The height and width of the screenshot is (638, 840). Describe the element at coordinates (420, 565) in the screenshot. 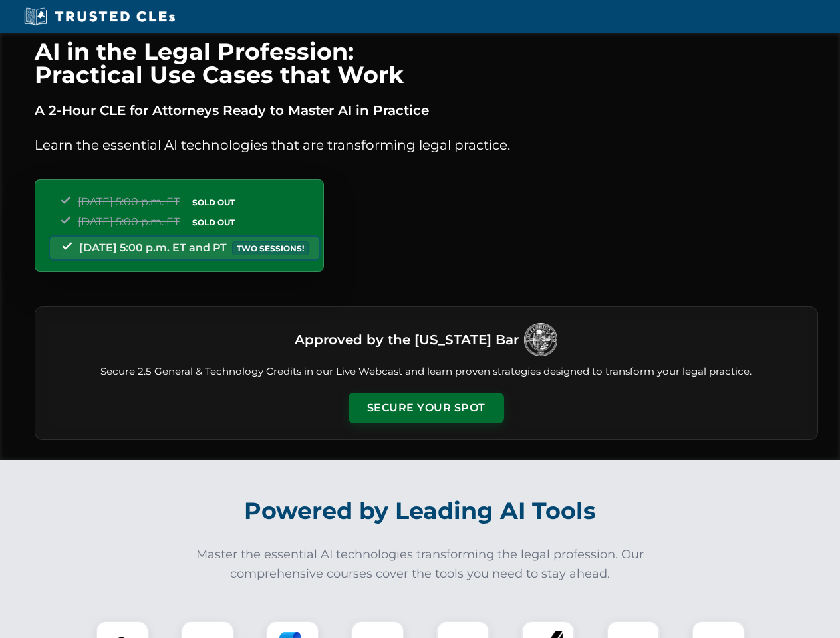

I see `p: Master the essential AI technologies transforming the legal profession. Our comprehensive courses...` at that location.